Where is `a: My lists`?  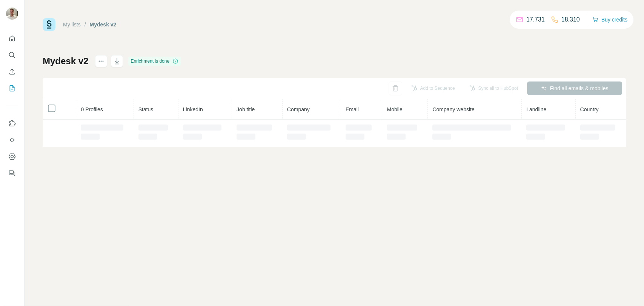
a: My lists is located at coordinates (72, 25).